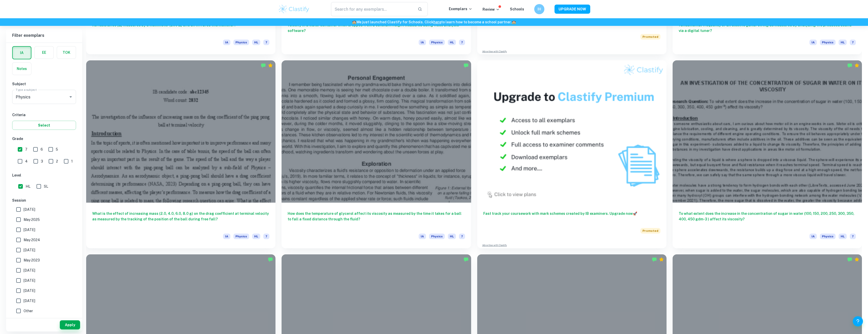 This screenshot has height=334, width=868. I want to click on h6: Level, so click(44, 175).